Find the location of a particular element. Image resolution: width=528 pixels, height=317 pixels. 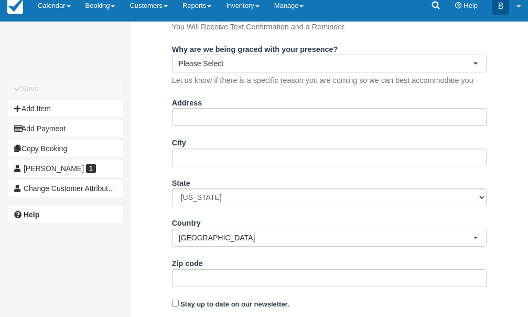

span: 1 is located at coordinates (91, 168).